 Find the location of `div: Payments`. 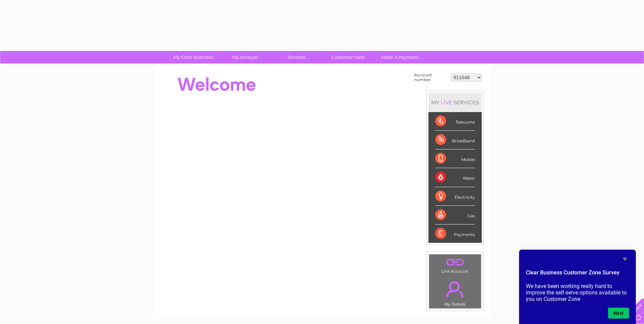

div: Payments is located at coordinates (455, 233).